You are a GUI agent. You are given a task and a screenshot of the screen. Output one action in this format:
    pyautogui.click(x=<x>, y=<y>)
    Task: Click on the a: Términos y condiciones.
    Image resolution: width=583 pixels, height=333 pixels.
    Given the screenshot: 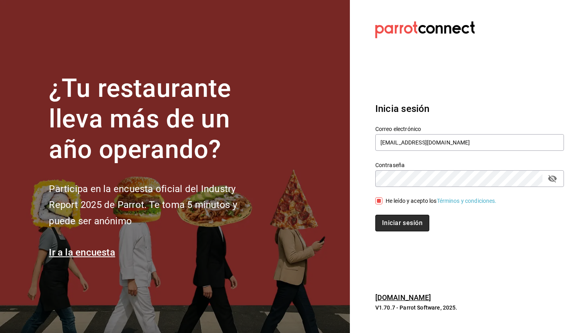 What is the action you would take?
    pyautogui.click(x=467, y=201)
    